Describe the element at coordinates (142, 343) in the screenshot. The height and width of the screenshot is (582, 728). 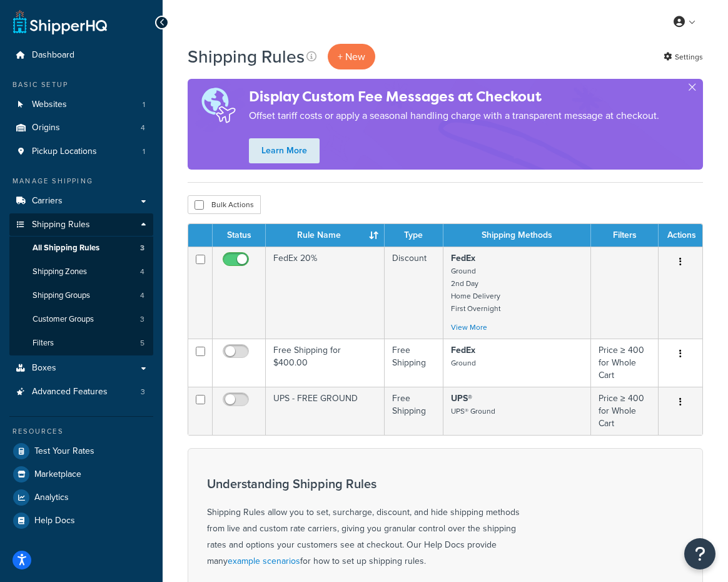
I see `span: 5` at that location.